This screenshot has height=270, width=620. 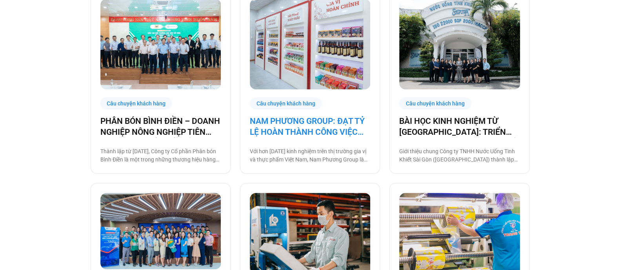 I want to click on a: PHÂN BÓN BÌNH ĐIỀN – DOANH NGHIỆP NÔNG NGHIỆP TIÊN PHONG CHUYỂN ĐỔI SỐ, so click(x=160, y=127).